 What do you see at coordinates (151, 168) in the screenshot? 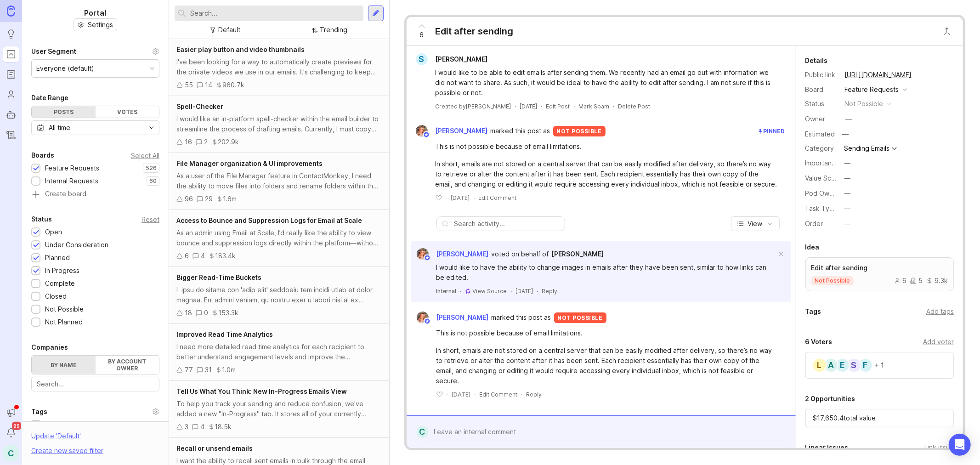
I see `p: 526` at bounding box center [151, 168].